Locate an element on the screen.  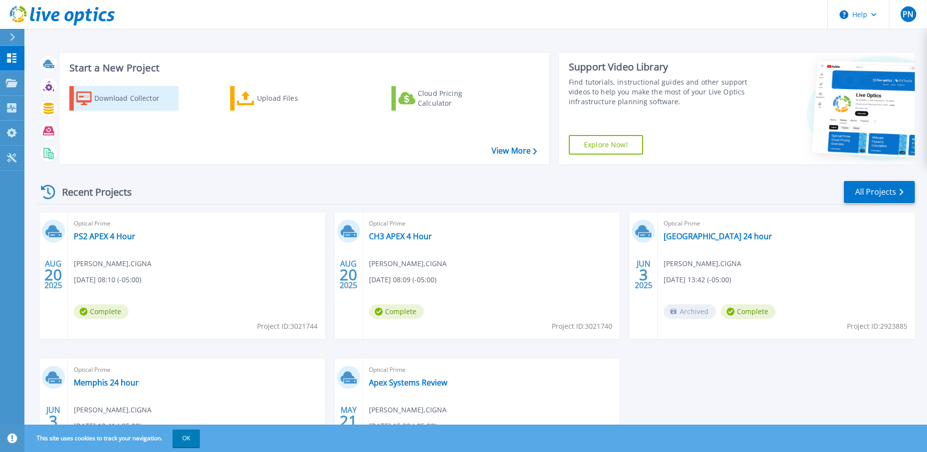
div: Recent Projects is located at coordinates (91, 192).